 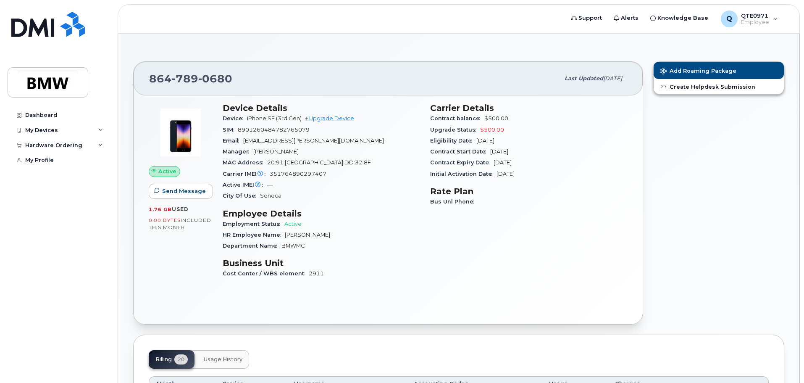 I want to click on a: Create Helpdesk Submission, so click(x=718, y=87).